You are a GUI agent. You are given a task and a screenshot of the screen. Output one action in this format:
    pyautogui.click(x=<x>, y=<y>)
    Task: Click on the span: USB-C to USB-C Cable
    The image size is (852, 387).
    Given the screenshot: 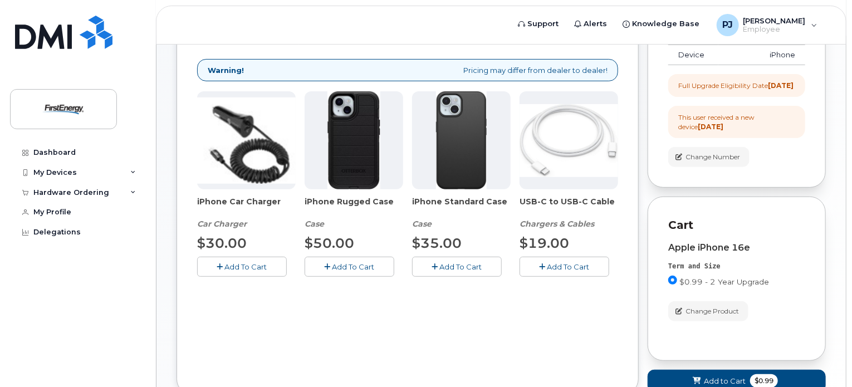 What is the action you would take?
    pyautogui.click(x=568, y=207)
    